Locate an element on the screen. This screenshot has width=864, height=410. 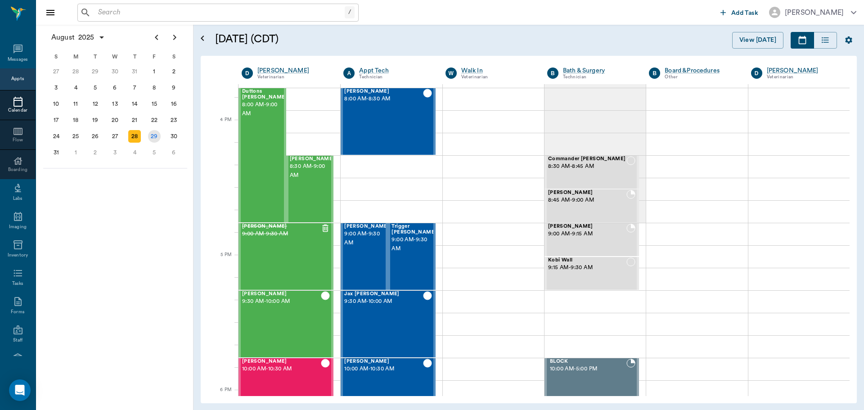
div: Friday, September 5, 2025 is located at coordinates (154, 152).